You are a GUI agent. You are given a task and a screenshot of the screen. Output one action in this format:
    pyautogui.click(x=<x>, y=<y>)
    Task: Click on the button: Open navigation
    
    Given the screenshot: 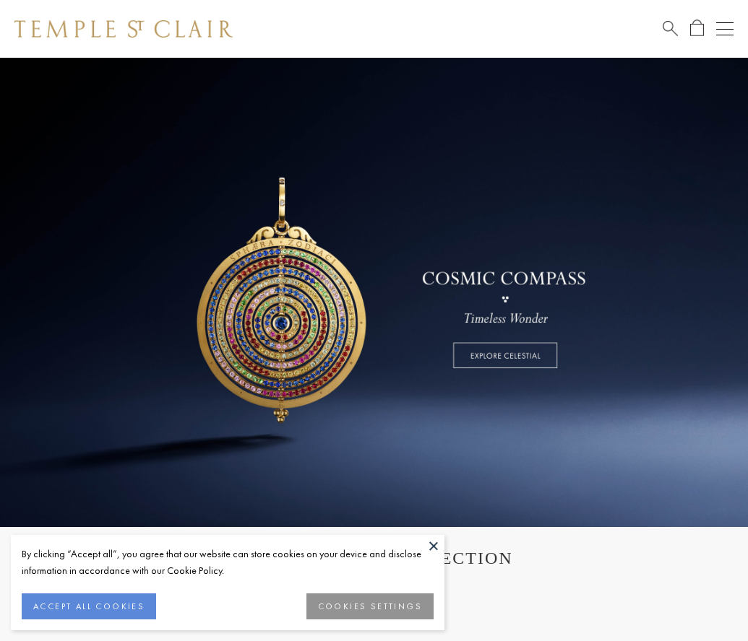 What is the action you would take?
    pyautogui.click(x=724, y=29)
    